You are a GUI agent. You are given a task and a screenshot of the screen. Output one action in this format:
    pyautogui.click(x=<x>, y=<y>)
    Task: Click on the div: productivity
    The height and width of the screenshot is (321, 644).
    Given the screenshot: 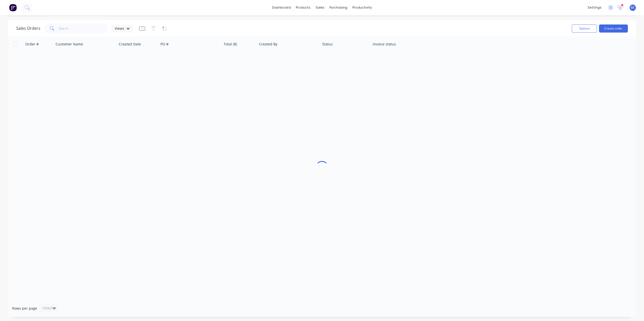 What is the action you would take?
    pyautogui.click(x=362, y=8)
    